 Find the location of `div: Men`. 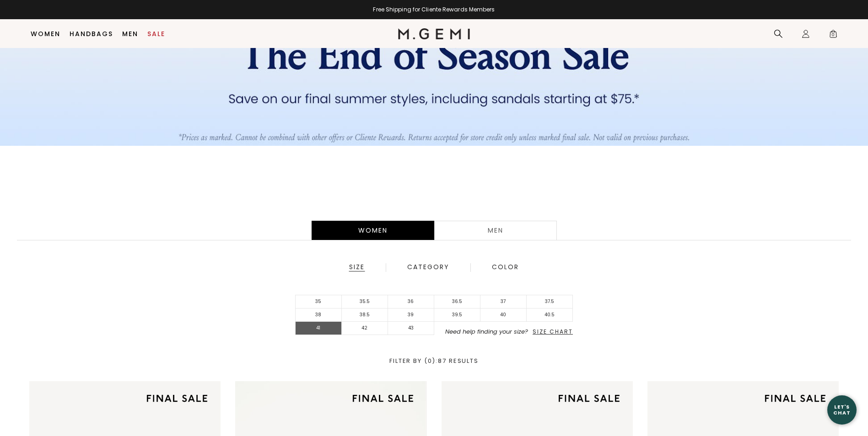

div: Men is located at coordinates (496, 231).